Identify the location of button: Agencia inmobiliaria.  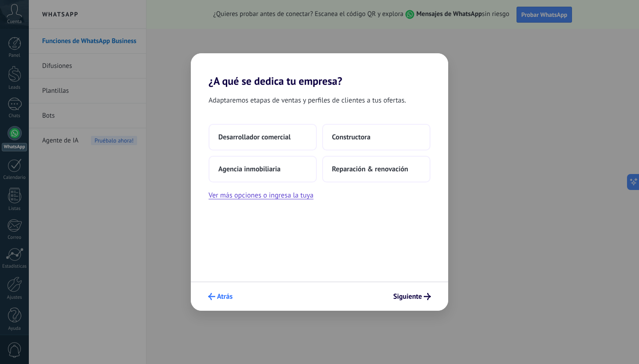
(262, 169).